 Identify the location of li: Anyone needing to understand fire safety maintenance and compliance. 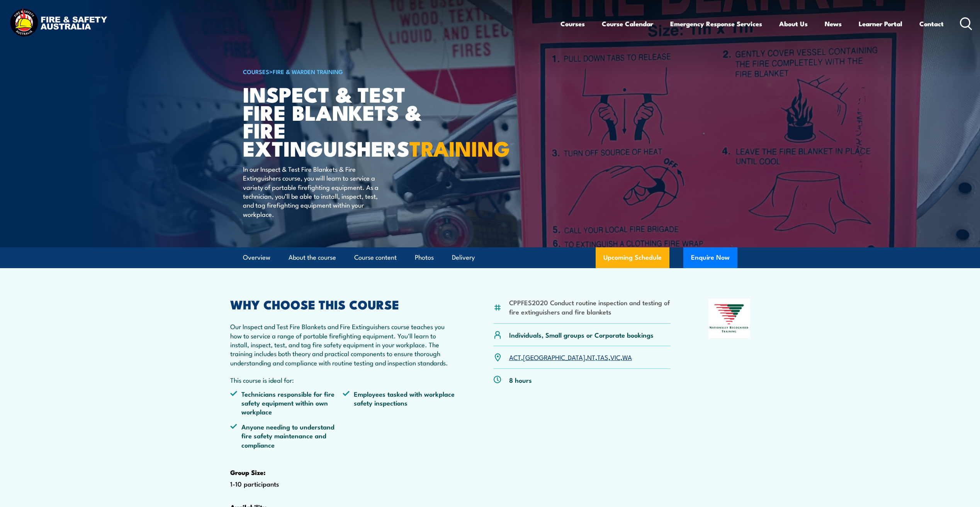
(287, 436).